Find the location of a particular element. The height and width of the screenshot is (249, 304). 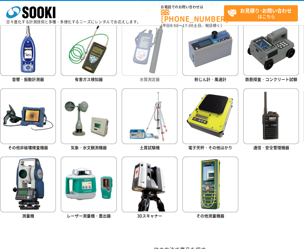

span: 鉄筋探査・コンクリート試験 is located at coordinates (271, 79).